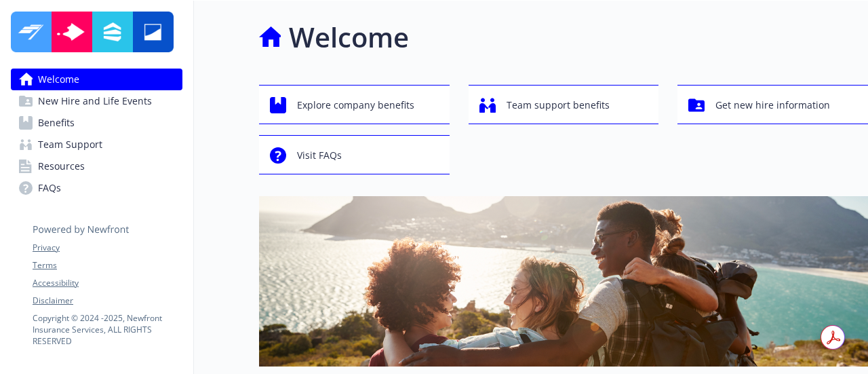 The height and width of the screenshot is (374, 868). I want to click on button: Explore company benefits, so click(354, 105).